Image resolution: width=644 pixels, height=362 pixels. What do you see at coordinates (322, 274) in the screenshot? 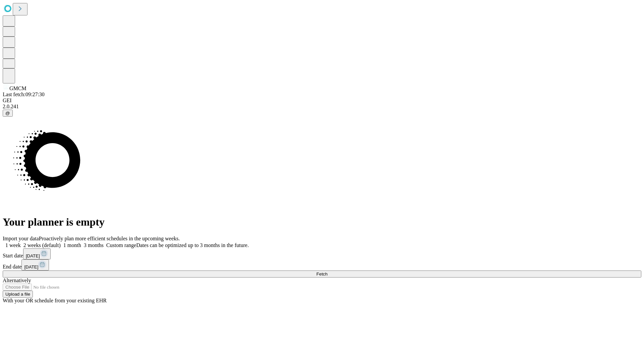
I see `button: Fetch` at bounding box center [322, 274].